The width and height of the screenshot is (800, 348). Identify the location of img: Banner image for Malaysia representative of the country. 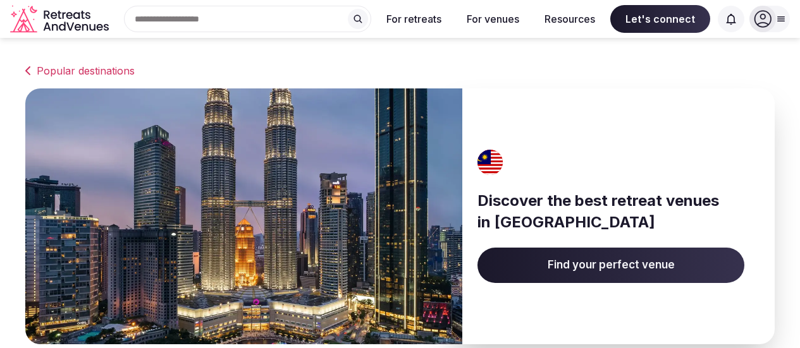
(243, 216).